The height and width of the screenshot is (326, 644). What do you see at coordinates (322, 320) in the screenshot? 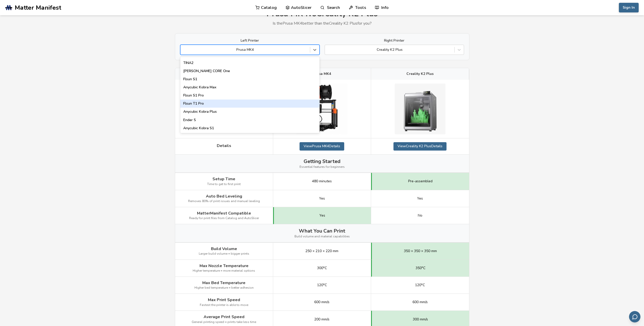
I see `span: 200 mm/s` at bounding box center [322, 320].